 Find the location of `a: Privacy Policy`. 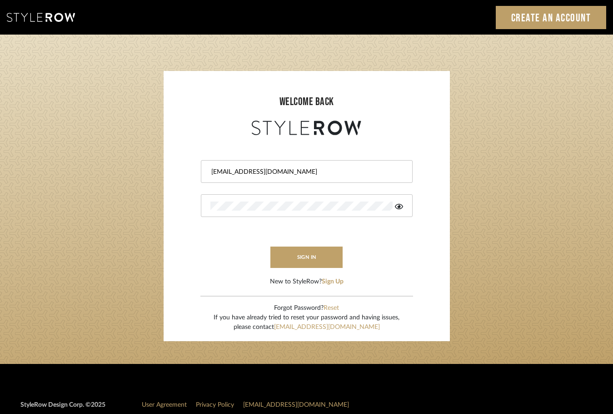

a: Privacy Policy is located at coordinates (215, 405).